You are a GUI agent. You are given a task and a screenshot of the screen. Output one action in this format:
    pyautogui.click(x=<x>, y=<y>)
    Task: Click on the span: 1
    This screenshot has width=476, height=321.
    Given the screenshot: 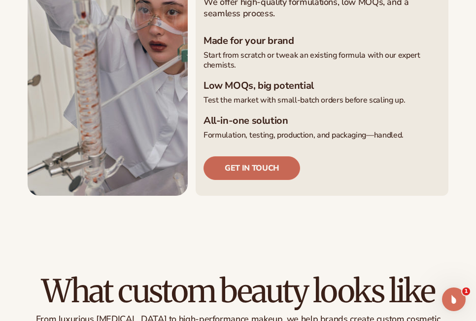 What is the action you would take?
    pyautogui.click(x=466, y=291)
    